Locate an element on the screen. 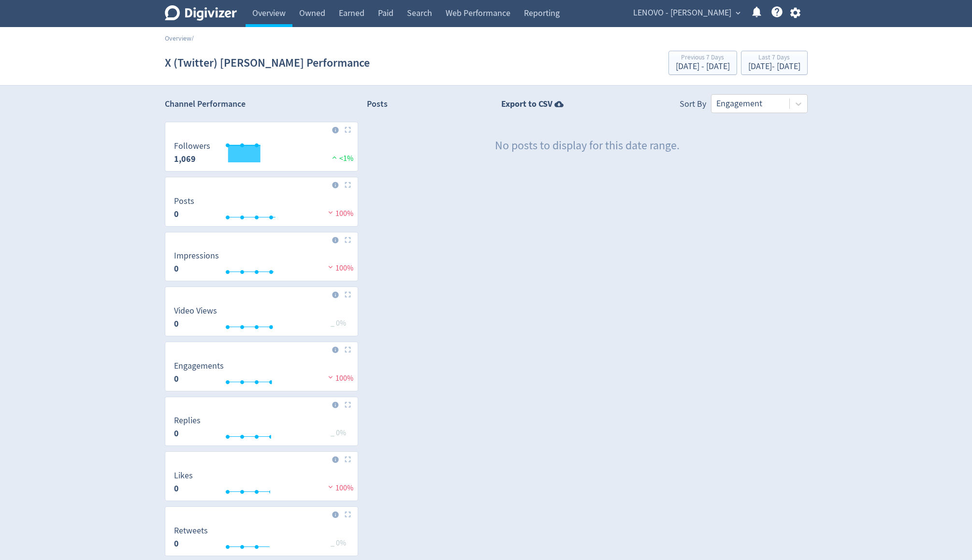 This screenshot has width=972, height=560. dt: Retweets is located at coordinates (191, 530).